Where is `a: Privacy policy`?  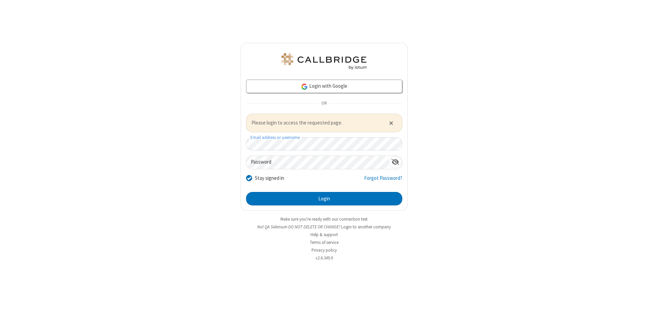
a: Privacy policy is located at coordinates (324, 250).